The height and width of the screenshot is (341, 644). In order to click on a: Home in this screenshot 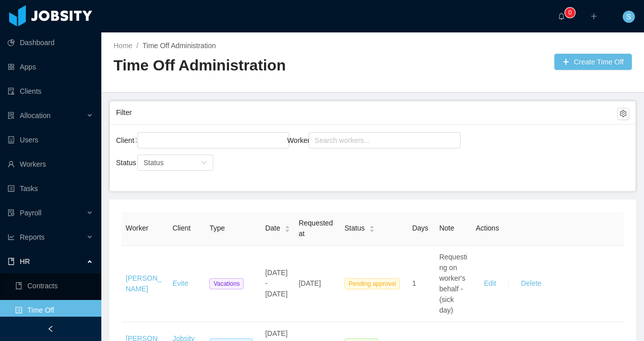, I will do `click(122, 45)`.